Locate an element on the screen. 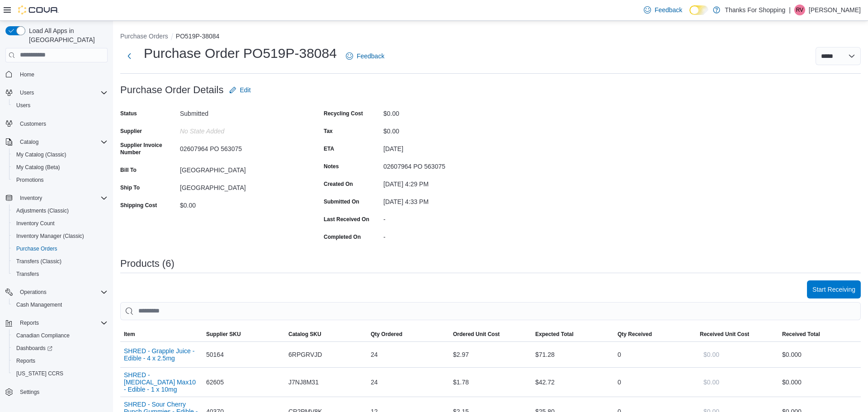  a: Customers is located at coordinates (33, 124).